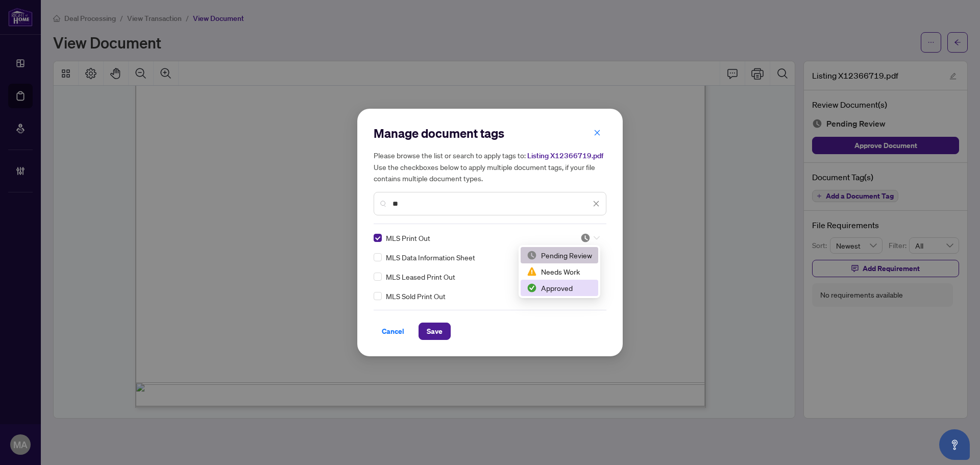 This screenshot has height=465, width=980. I want to click on div: Pending Review, so click(560, 255).